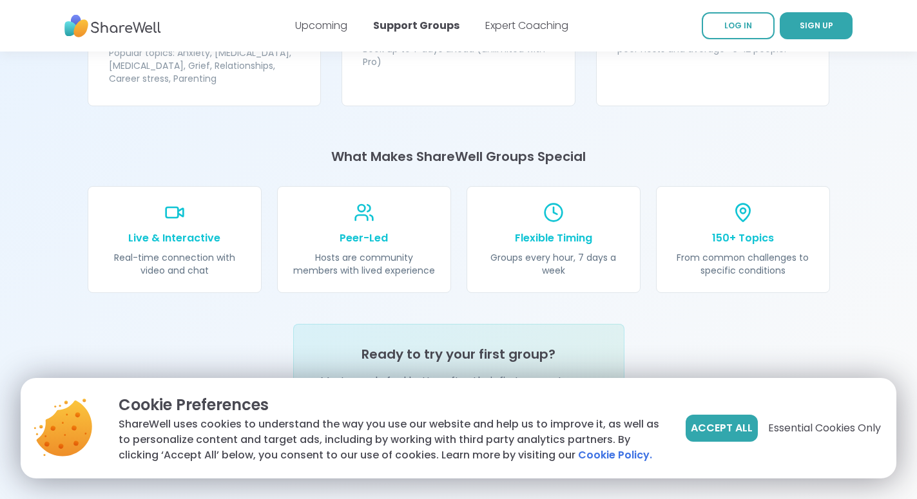 Image resolution: width=917 pixels, height=499 pixels. What do you see at coordinates (816, 25) in the screenshot?
I see `span: SIGN UP` at bounding box center [816, 25].